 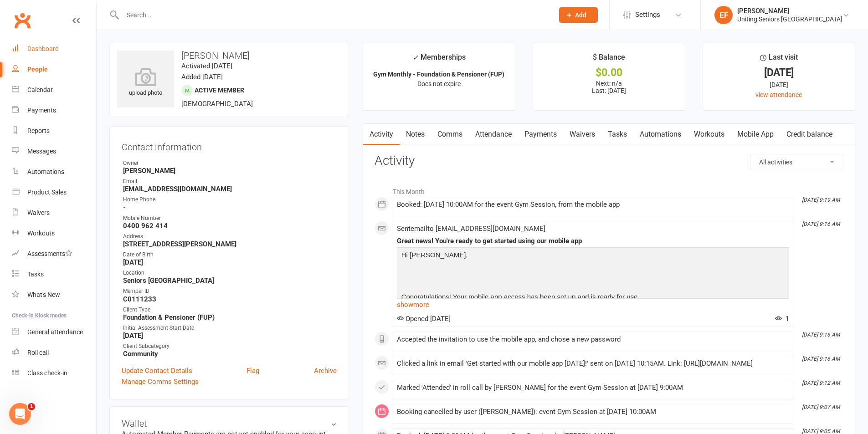 What do you see at coordinates (219, 90) in the screenshot?
I see `span: Active member` at bounding box center [219, 90].